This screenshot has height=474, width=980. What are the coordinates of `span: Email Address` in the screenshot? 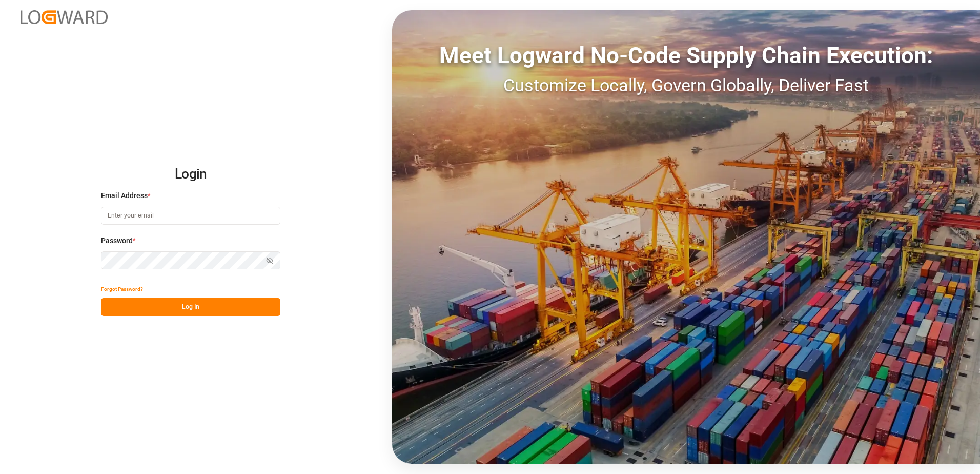 It's located at (124, 195).